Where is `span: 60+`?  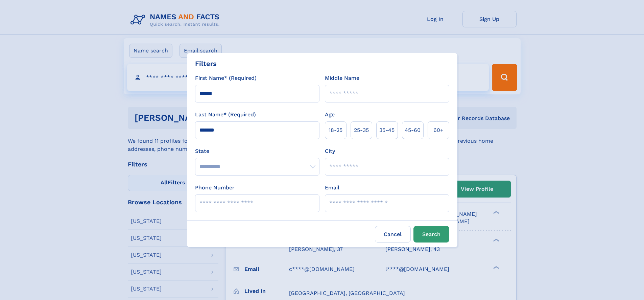
span: 60+ is located at coordinates (438, 130).